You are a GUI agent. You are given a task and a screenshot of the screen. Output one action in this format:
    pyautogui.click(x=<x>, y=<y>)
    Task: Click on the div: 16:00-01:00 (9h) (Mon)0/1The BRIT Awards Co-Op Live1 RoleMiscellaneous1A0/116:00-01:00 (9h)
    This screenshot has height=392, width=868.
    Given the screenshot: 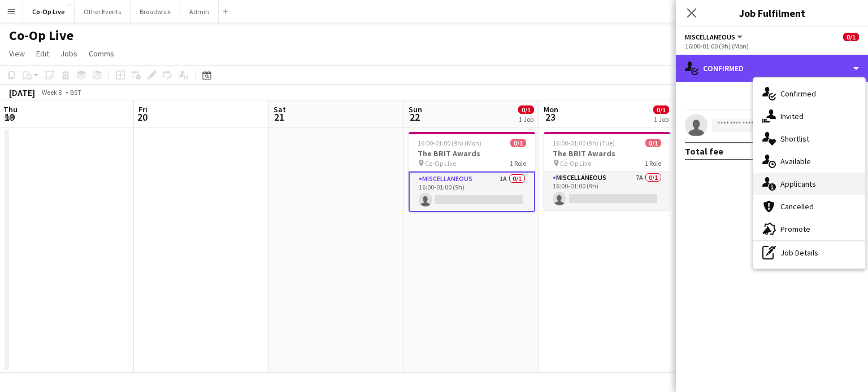 What is the action you would take?
    pyautogui.click(x=472, y=172)
    